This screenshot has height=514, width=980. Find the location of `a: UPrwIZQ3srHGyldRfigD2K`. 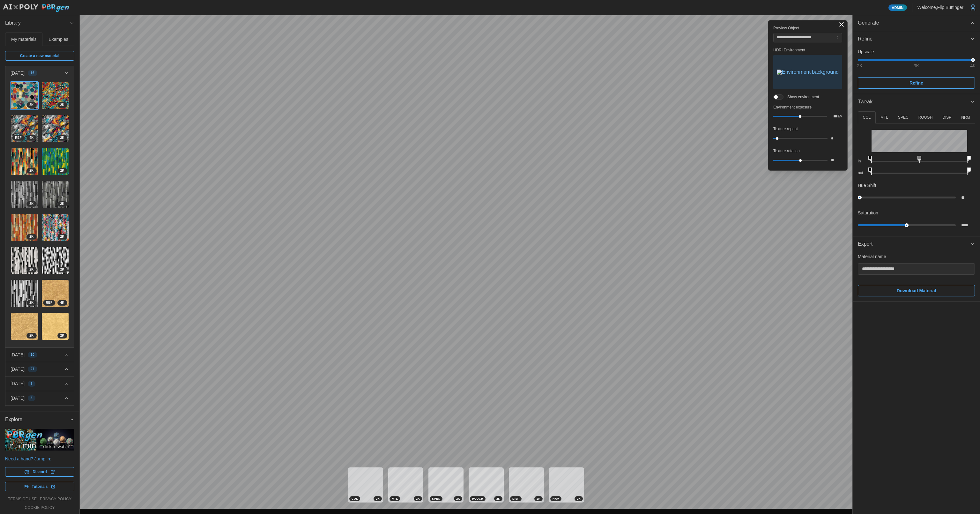

a: UPrwIZQ3srHGyldRfigD2K is located at coordinates (25, 260).